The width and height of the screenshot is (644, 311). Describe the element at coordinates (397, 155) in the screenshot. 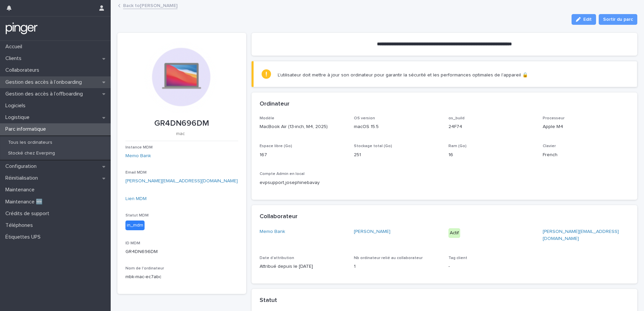

I see `p: 251` at that location.